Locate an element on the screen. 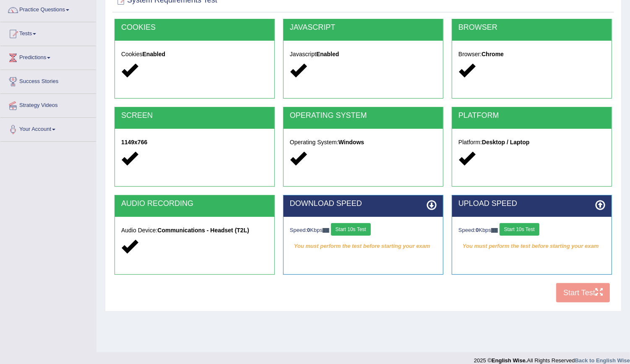  a: Your Account is located at coordinates (48, 128).